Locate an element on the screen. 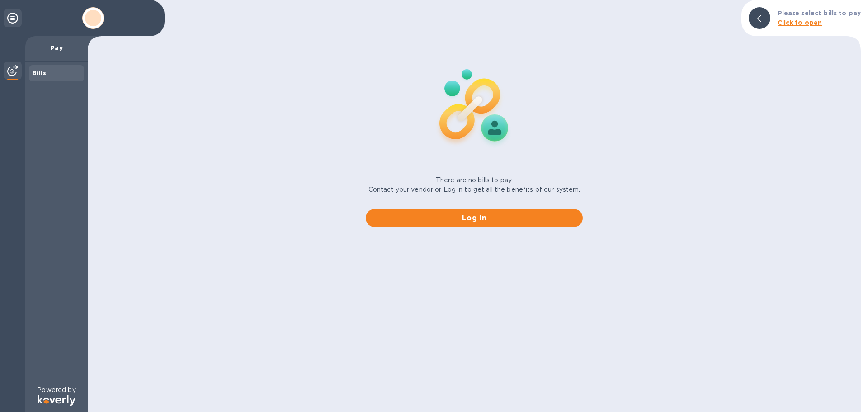  img: Logo is located at coordinates (57, 401).